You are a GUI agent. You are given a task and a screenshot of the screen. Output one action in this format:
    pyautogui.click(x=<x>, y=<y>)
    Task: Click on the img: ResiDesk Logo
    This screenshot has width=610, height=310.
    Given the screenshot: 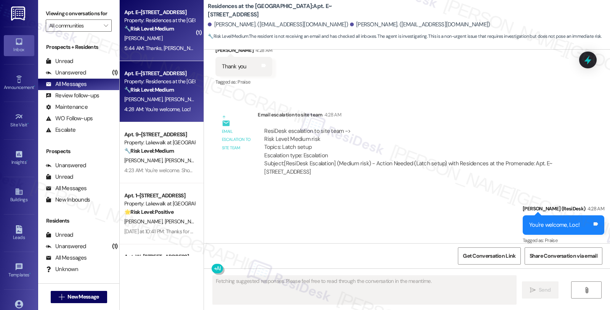 What is the action you would take?
    pyautogui.click(x=19, y=13)
    